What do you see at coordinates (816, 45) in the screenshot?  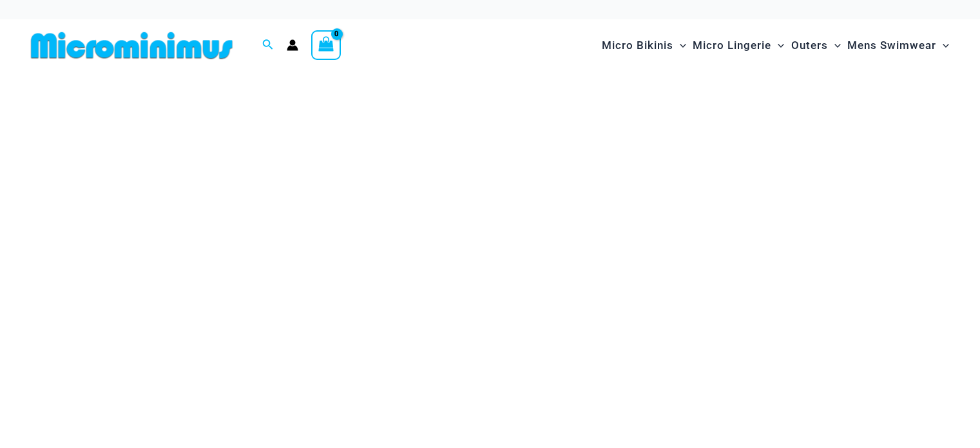 I see `a: OutersMenu ToggleMenu Toggle` at bounding box center [816, 45].